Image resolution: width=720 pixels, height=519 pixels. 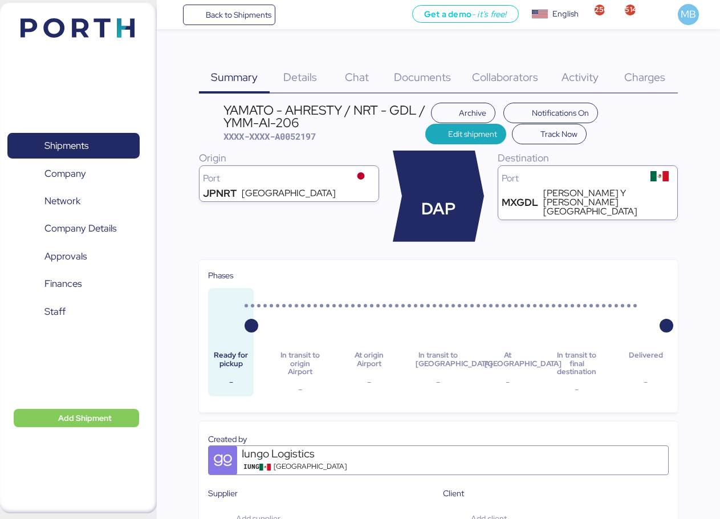 I want to click on span: Add Shipment, so click(x=85, y=418).